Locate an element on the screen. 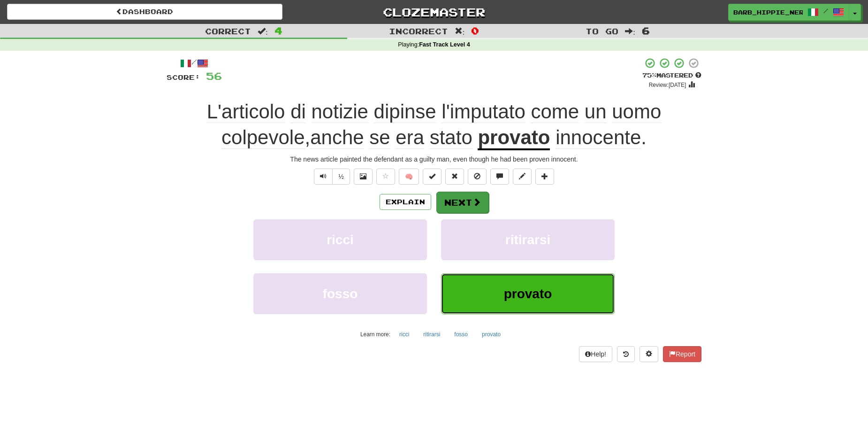 The height and width of the screenshot is (441, 868). span: Correct is located at coordinates (228, 31).